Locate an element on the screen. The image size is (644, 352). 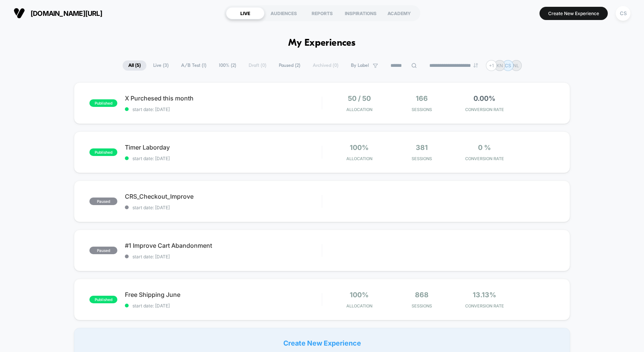
span: 0 % is located at coordinates (484, 147).